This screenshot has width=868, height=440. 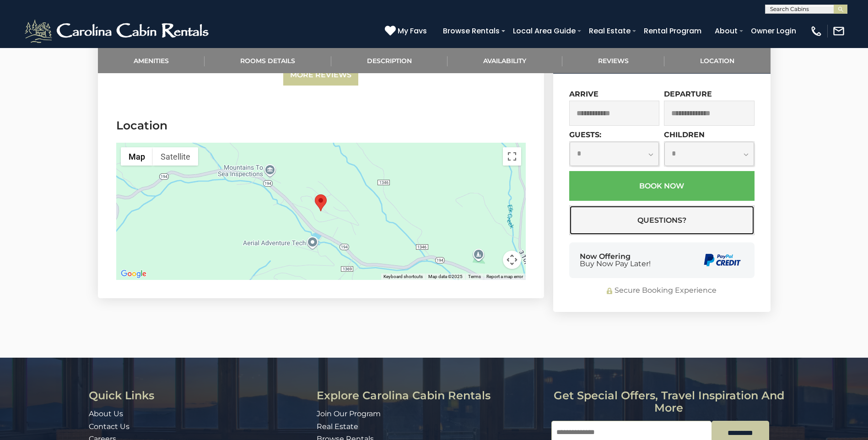 I want to click on label: Departure, so click(x=688, y=94).